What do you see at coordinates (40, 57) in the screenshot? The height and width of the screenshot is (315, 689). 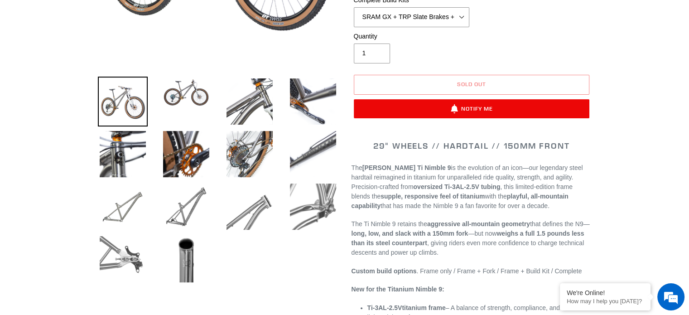 I see `img: d_696896380_company_1647369064580_696896380` at bounding box center [40, 57].